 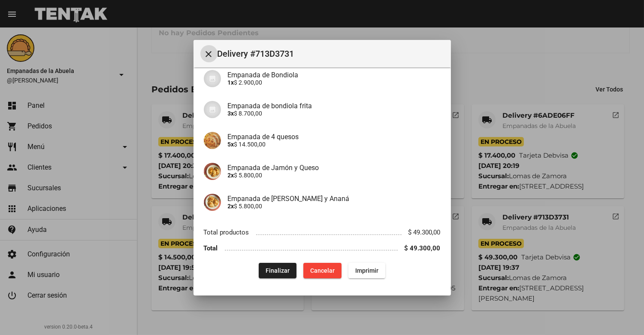 What do you see at coordinates (212, 171) in the screenshot?
I see `img: 72c15bfb-ac41-4ae4-a4f2-82349035ab42.jpg` at bounding box center [212, 171].